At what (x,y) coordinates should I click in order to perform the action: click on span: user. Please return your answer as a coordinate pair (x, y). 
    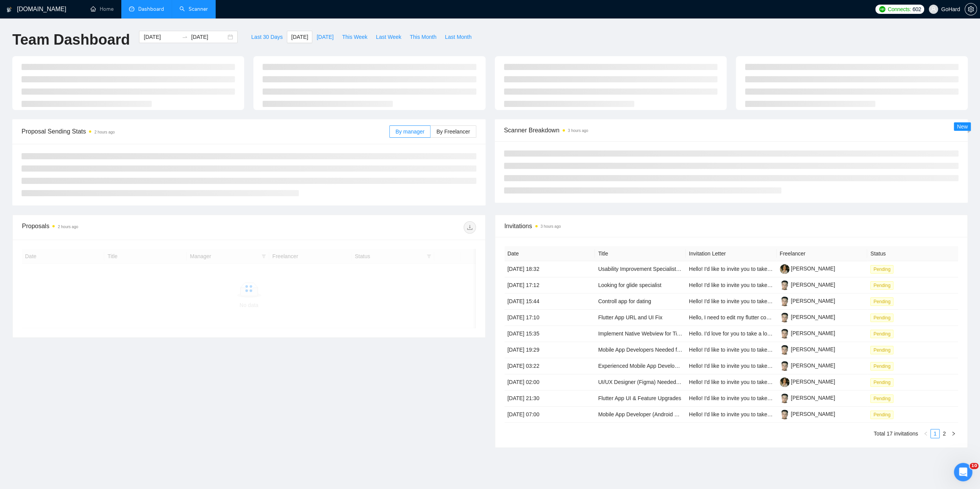
    Looking at the image, I should click on (933, 9).